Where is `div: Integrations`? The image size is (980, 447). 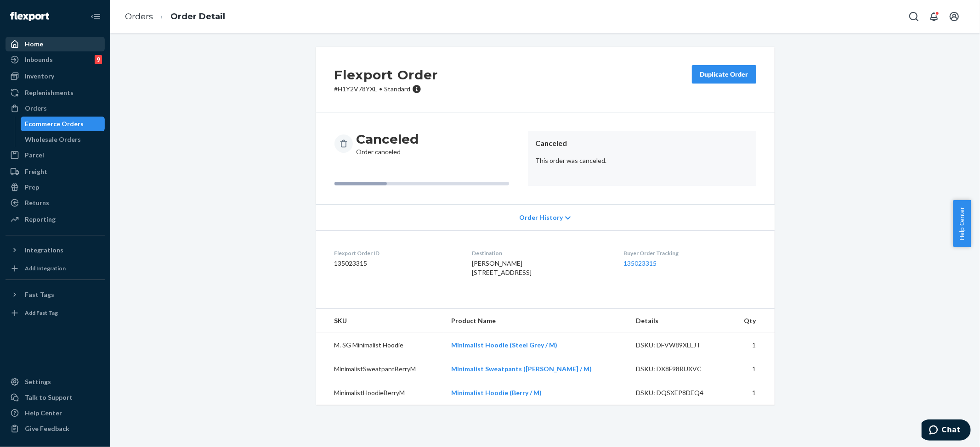
div: Integrations is located at coordinates (44, 250).